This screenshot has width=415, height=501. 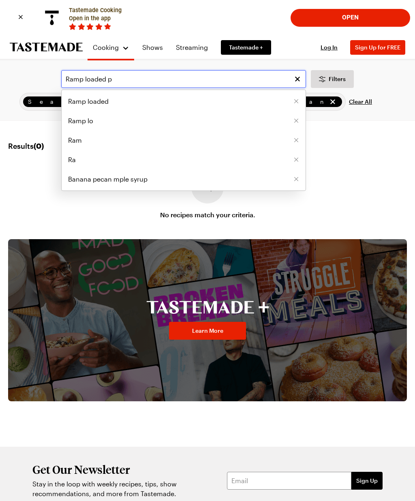 I want to click on span: Ramp loaded, so click(x=88, y=101).